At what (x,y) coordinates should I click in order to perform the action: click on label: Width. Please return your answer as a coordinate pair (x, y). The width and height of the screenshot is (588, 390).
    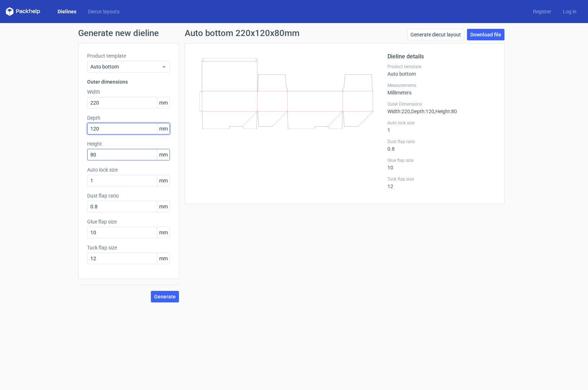
    Looking at the image, I should click on (129, 92).